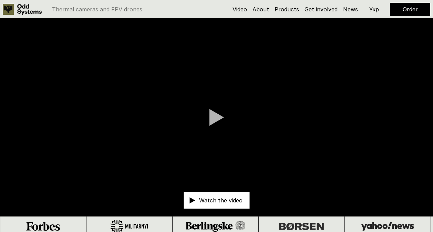  What do you see at coordinates (97, 9) in the screenshot?
I see `p: Thermal cameras and FPV drones` at bounding box center [97, 9].